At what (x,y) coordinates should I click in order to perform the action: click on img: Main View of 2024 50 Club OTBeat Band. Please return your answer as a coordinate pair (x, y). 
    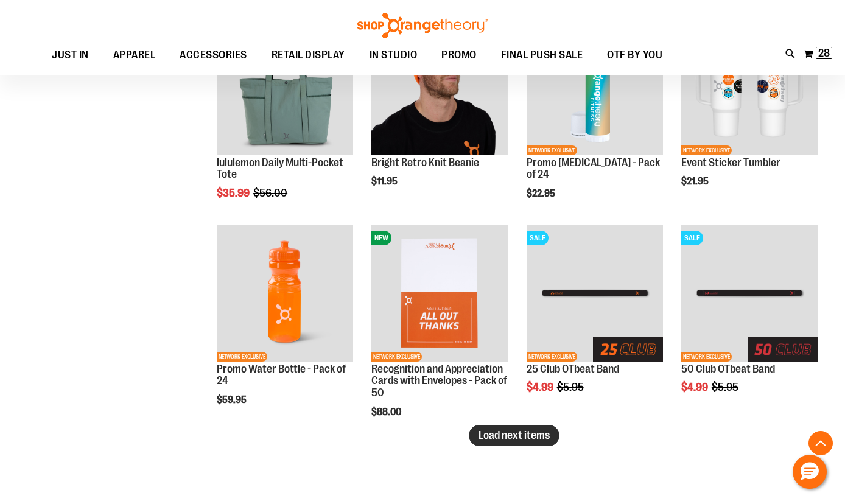
    Looking at the image, I should click on (749, 293).